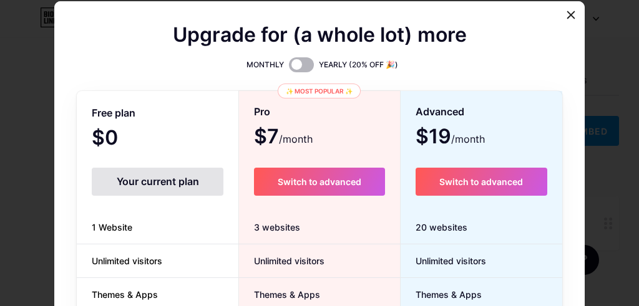 Image resolution: width=639 pixels, height=306 pixels. What do you see at coordinates (112, 227) in the screenshot?
I see `span: 1 Website` at bounding box center [112, 227].